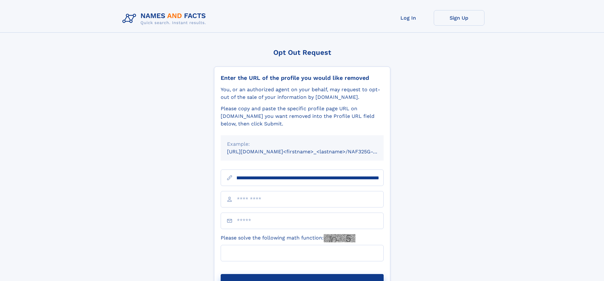 Image resolution: width=604 pixels, height=281 pixels. Describe the element at coordinates (288, 238) in the screenshot. I see `label: Please solve the following math function:` at that location.